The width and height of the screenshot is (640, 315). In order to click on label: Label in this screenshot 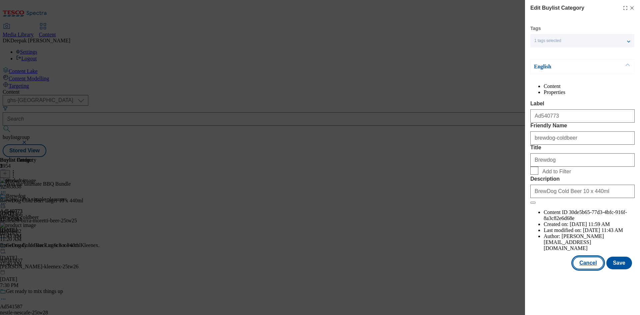, I will do `click(583, 104)`.